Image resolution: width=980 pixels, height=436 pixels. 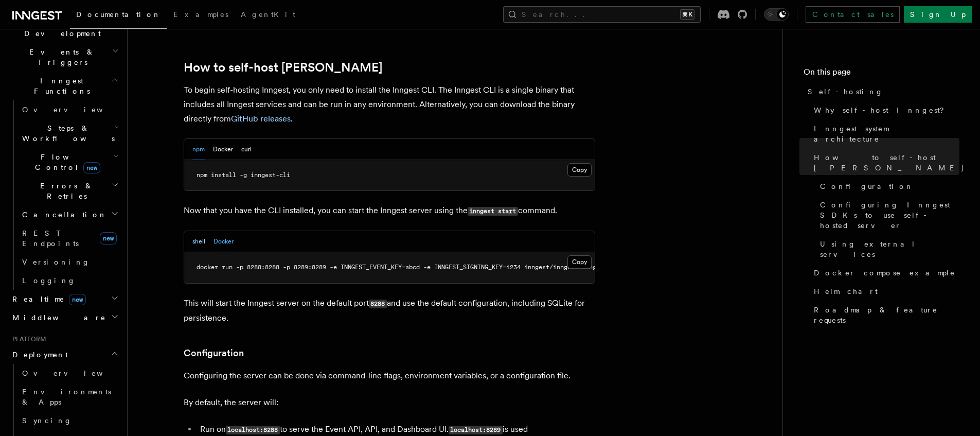 I want to click on span: Documentation, so click(x=118, y=15).